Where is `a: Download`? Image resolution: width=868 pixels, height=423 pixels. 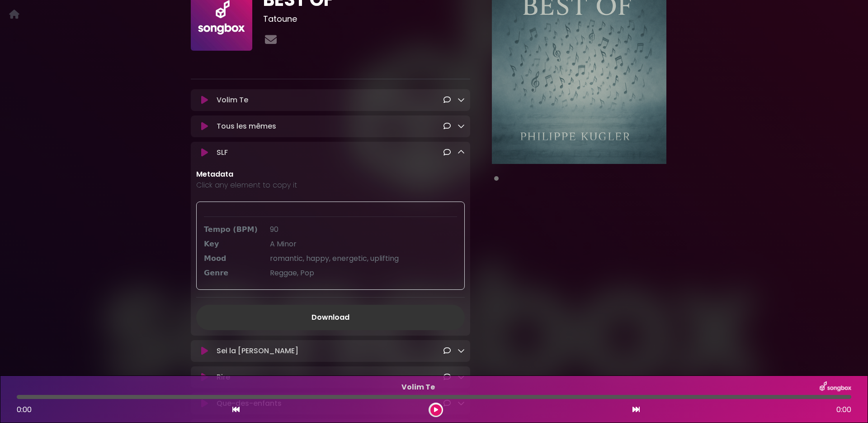 a: Download is located at coordinates (330, 317).